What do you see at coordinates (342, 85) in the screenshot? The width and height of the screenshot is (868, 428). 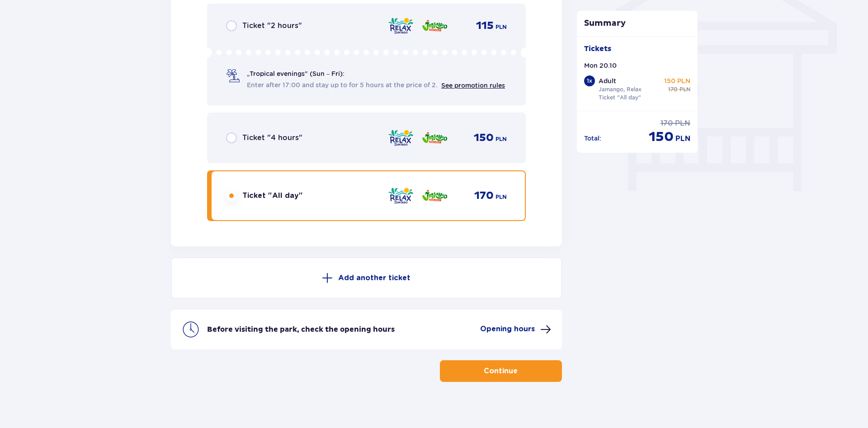 I see `span: Enter after 17:00 and stay up to for 5 hours at the price of 2.` at bounding box center [342, 85].